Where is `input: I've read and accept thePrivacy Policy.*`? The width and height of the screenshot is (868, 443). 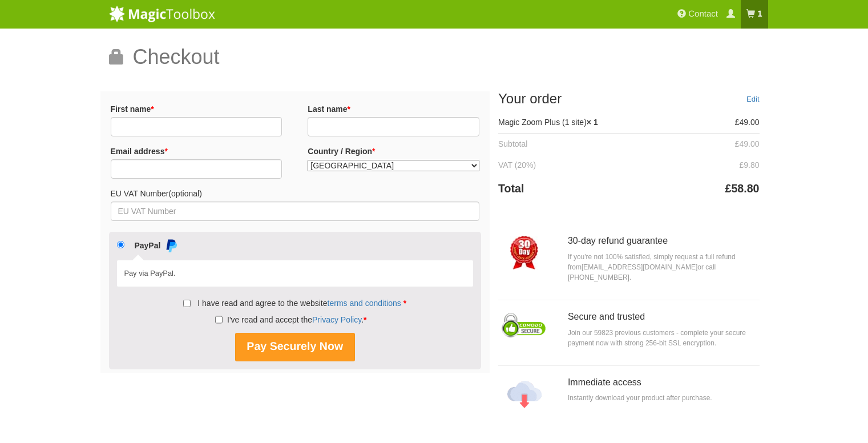
input: I've read and accept thePrivacy Policy.* is located at coordinates (219, 320).